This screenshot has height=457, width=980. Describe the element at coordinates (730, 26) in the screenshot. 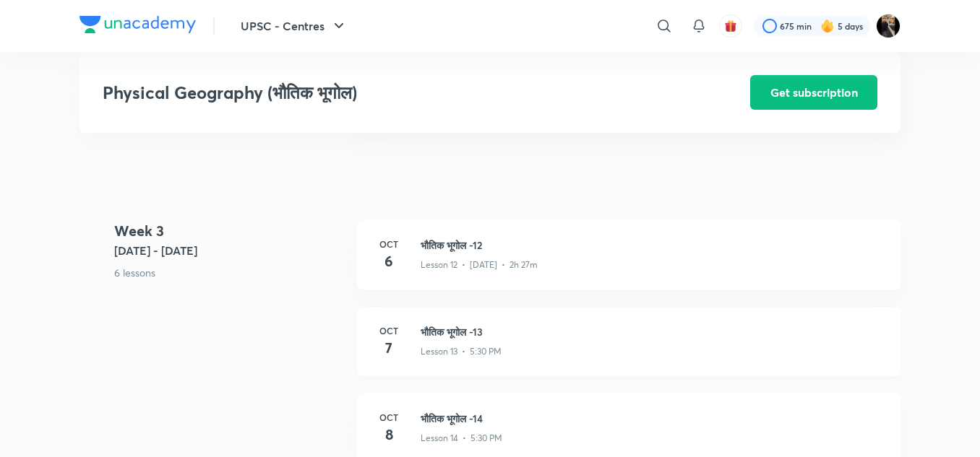

I see `img: avatar` at that location.